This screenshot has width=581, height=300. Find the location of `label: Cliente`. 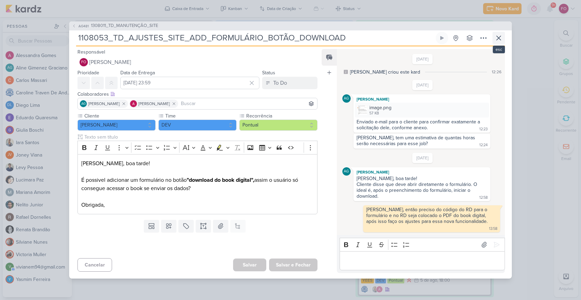

label: Cliente is located at coordinates (120, 116).